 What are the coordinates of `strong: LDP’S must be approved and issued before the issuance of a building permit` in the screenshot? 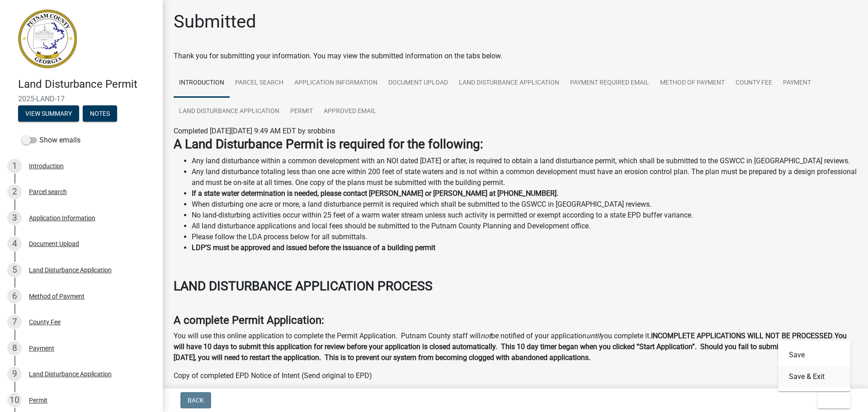 It's located at (313, 247).